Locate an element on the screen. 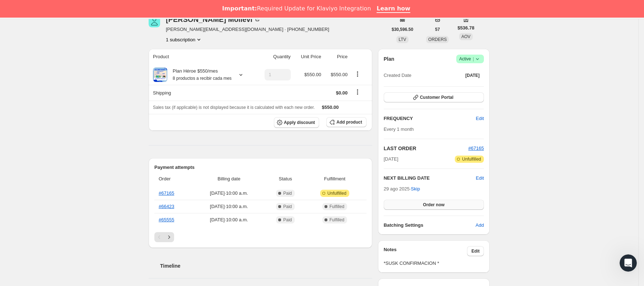  th: Shipping is located at coordinates (202, 93).